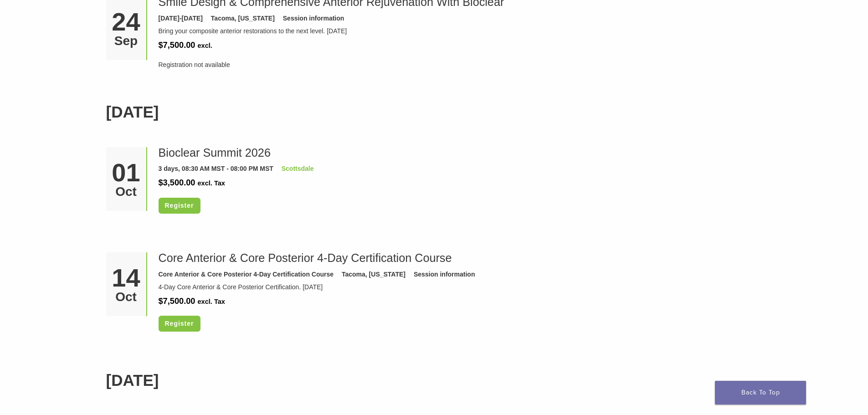  What do you see at coordinates (126, 278) in the screenshot?
I see `div: 14` at bounding box center [126, 278].